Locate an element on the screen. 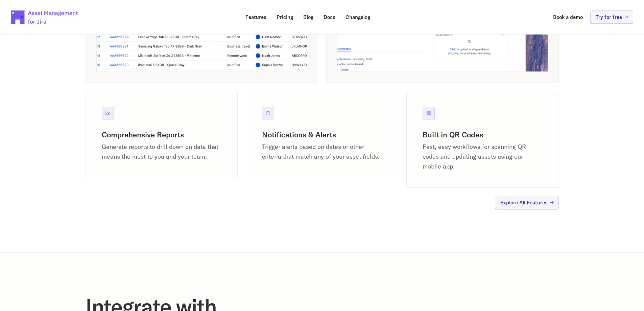  a: Try for free is located at coordinates (612, 17).